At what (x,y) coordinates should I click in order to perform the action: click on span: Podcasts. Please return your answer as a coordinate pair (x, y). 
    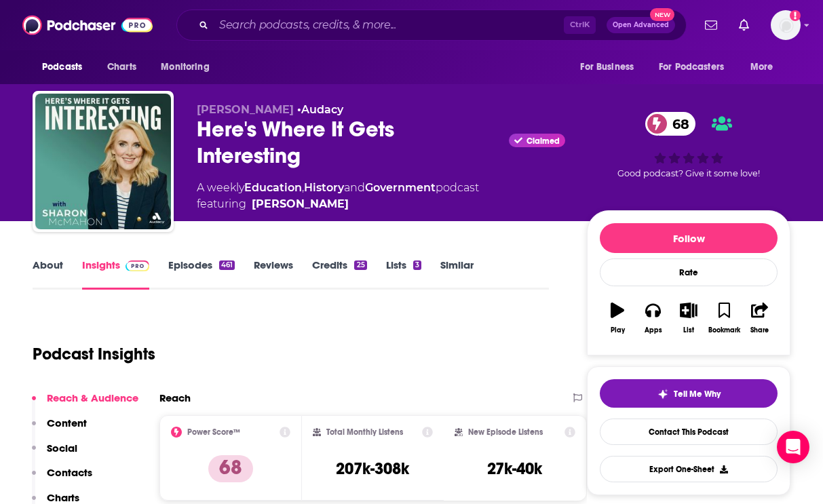
    Looking at the image, I should click on (62, 67).